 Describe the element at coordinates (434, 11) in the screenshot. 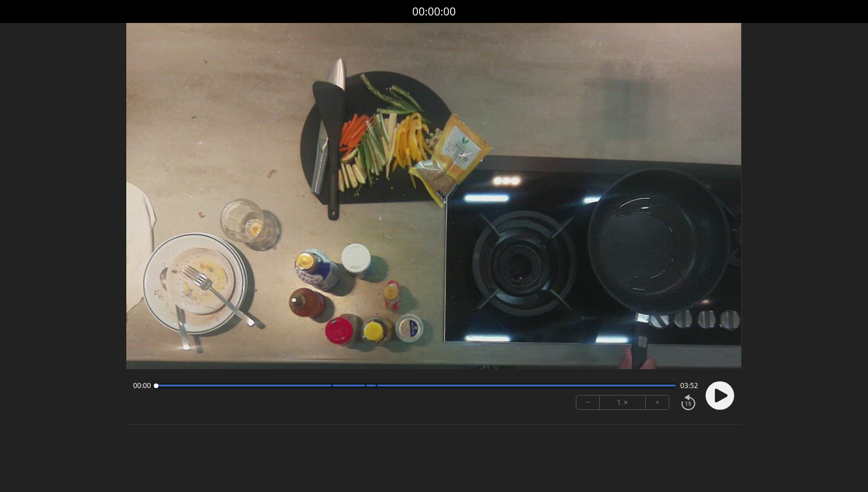

I see `a: 00:00:00` at that location.